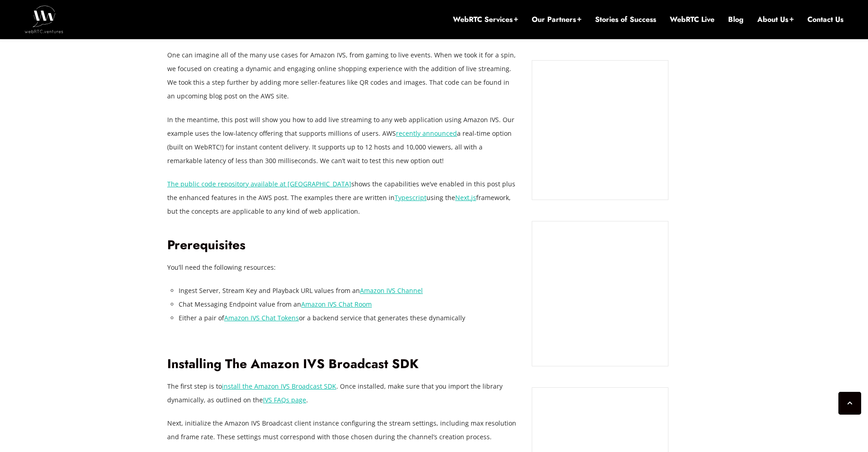  Describe the element at coordinates (342, 198) in the screenshot. I see `p: shows the capabilities we’ve enabled in this post plus the enhanced features in the AWS post. The...` at that location.